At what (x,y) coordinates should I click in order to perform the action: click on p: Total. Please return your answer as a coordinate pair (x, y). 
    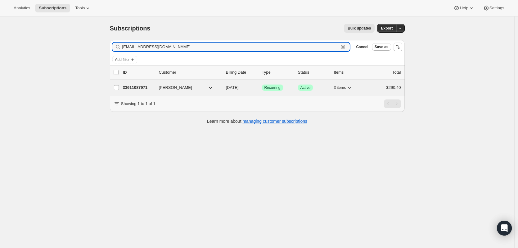
    Looking at the image, I should click on (397, 72).